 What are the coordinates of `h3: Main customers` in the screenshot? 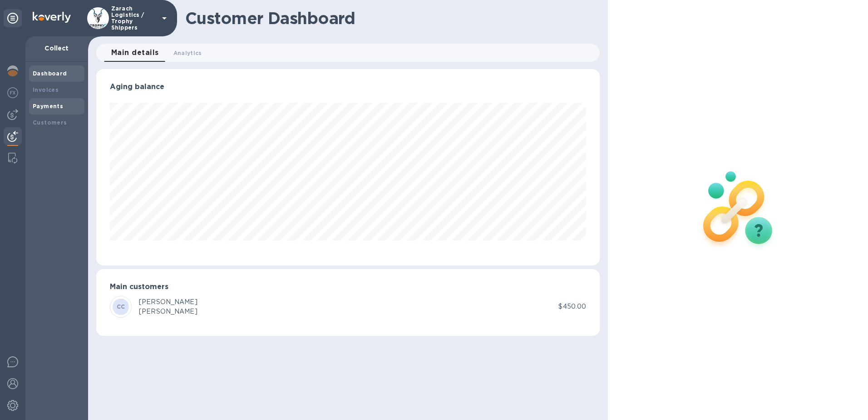 It's located at (348, 287).